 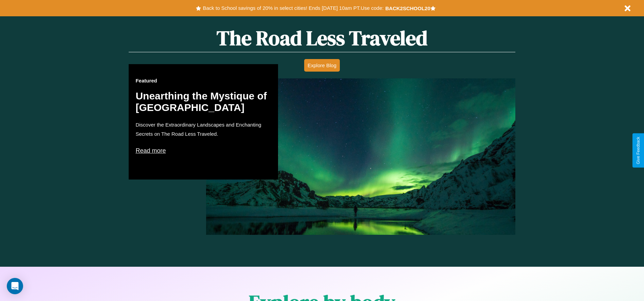 What do you see at coordinates (637, 150) in the screenshot?
I see `div: Give Feedback` at bounding box center [637, 150].